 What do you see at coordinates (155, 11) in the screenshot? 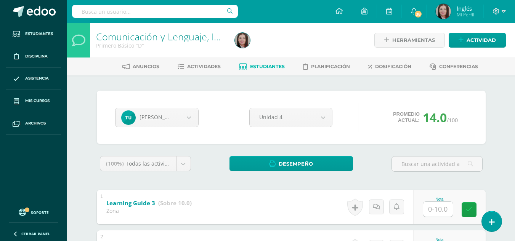
I see `input: Busca un usuario...` at bounding box center [155, 11].